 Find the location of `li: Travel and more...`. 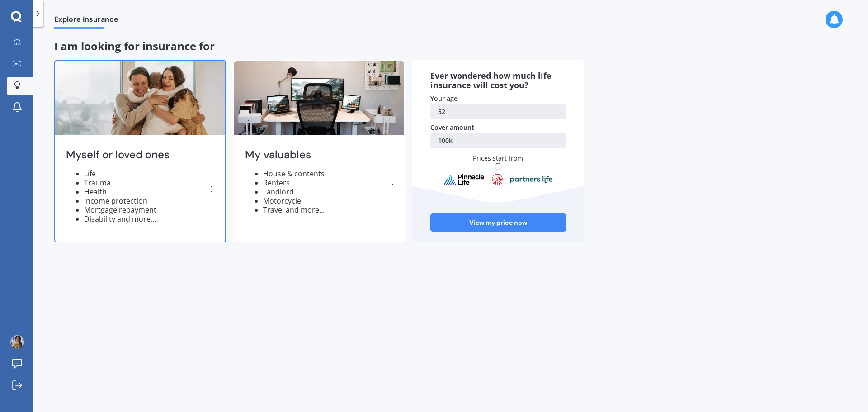

li: Travel and more... is located at coordinates (325, 210).